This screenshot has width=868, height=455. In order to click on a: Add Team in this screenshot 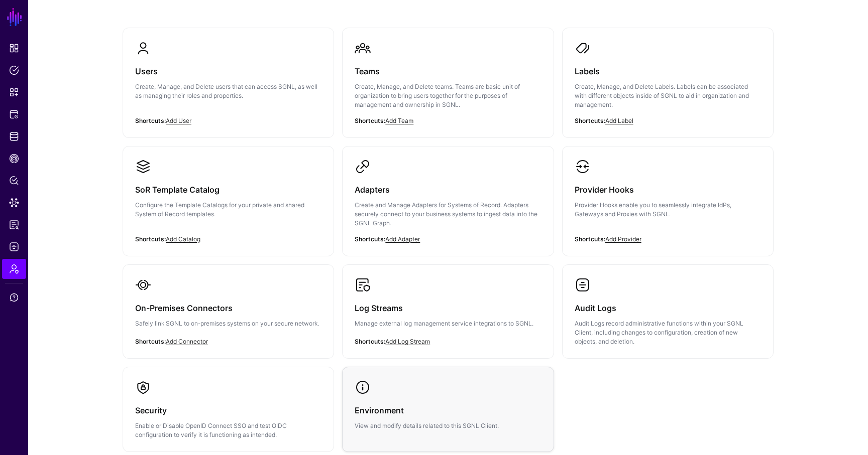, I will do `click(400, 121)`.